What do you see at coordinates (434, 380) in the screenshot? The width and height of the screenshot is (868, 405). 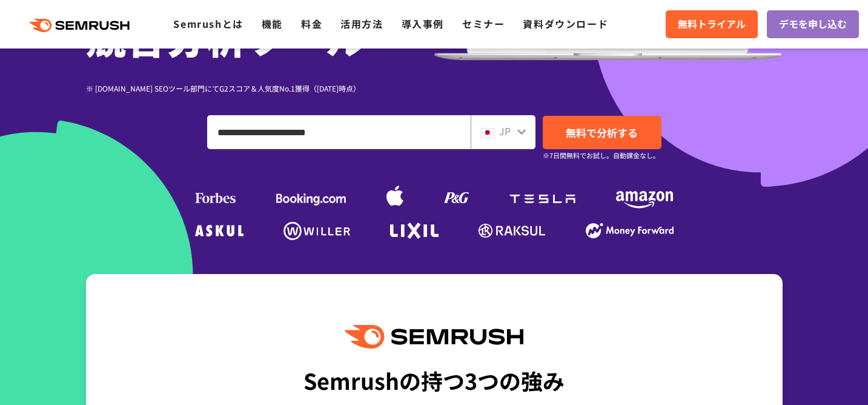 I see `div: Semrushの持つ3つの強み` at bounding box center [434, 380].